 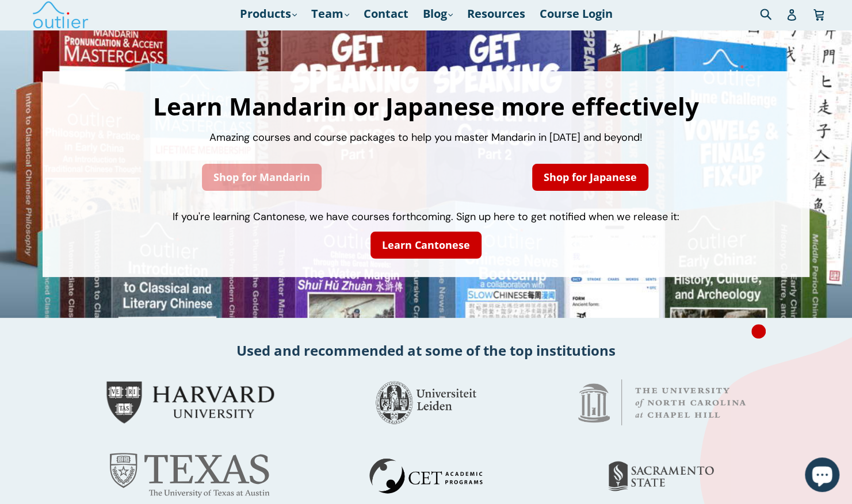 What do you see at coordinates (262, 177) in the screenshot?
I see `a: Shop for Mandarin` at bounding box center [262, 177].